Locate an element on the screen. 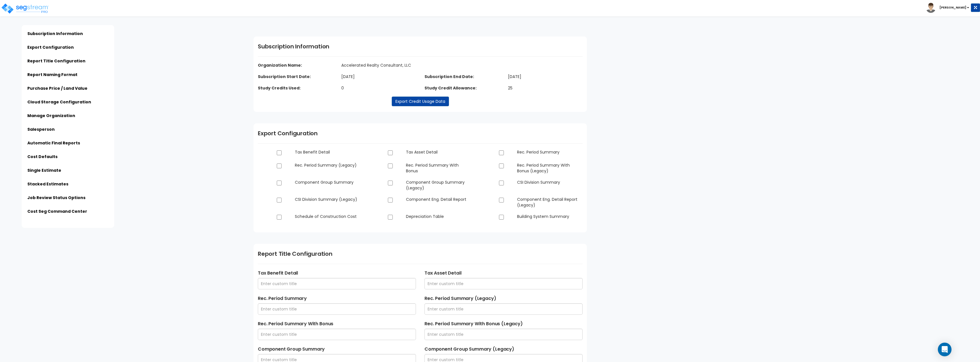 This screenshot has height=362, width=980. dd: 0 is located at coordinates (378, 88).